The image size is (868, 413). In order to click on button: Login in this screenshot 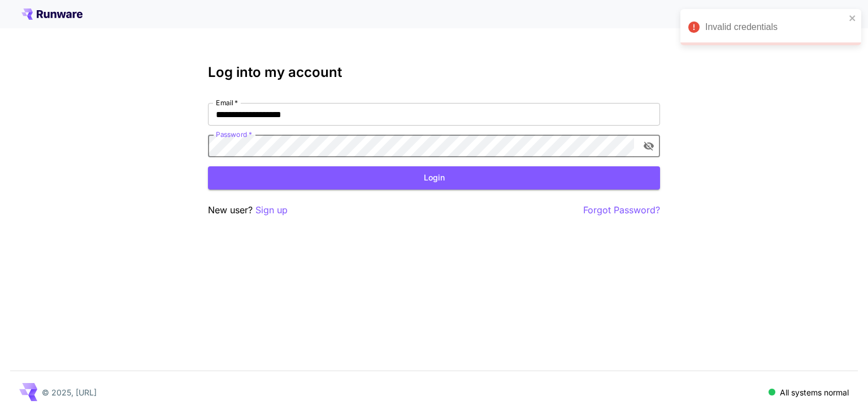, I will do `click(434, 178)`.